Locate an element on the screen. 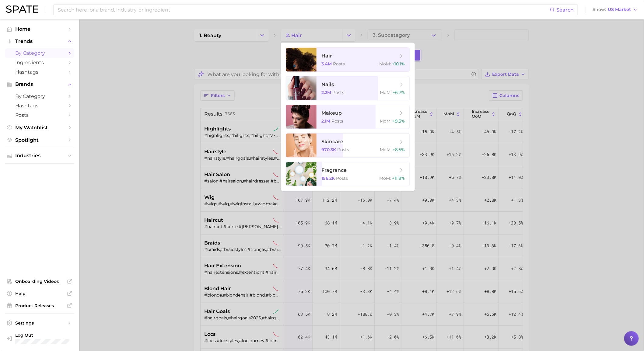 Image resolution: width=644 pixels, height=351 pixels. input: Search here for a brand, industry, or ingredient is located at coordinates (304, 10).